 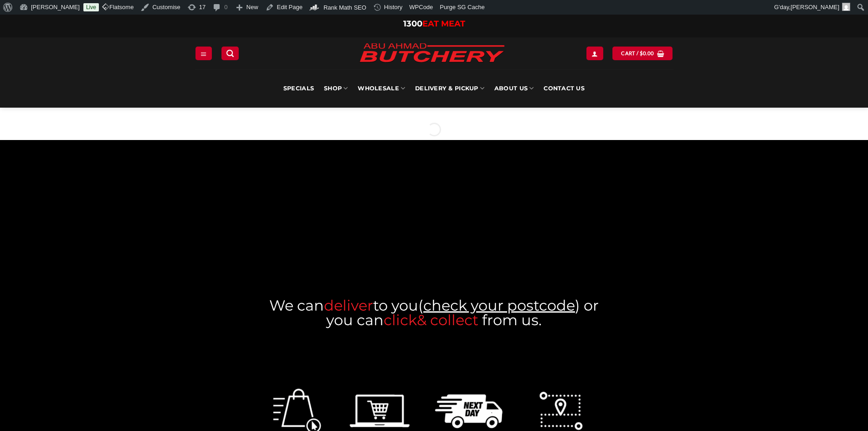 What do you see at coordinates (648, 53) in the screenshot?
I see `bdi: 0.00` at bounding box center [648, 53].